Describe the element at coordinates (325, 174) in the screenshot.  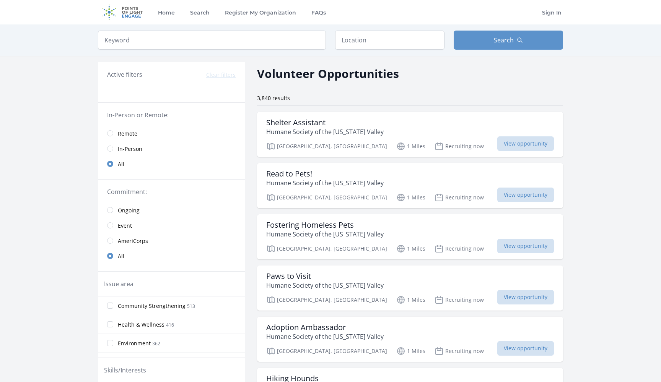
I see `h3: Read to Pets!` at that location.